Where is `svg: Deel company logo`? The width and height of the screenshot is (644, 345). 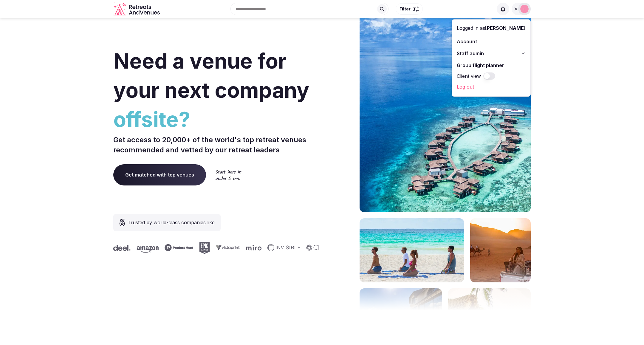
svg: Deel company logo is located at coordinates (122, 248).